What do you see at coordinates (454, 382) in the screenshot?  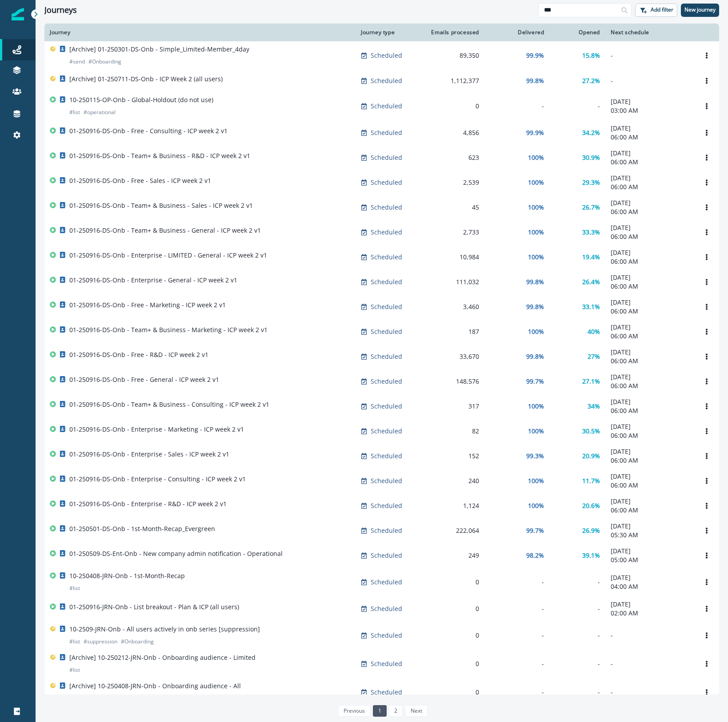 I see `div: 148,576` at bounding box center [454, 382].